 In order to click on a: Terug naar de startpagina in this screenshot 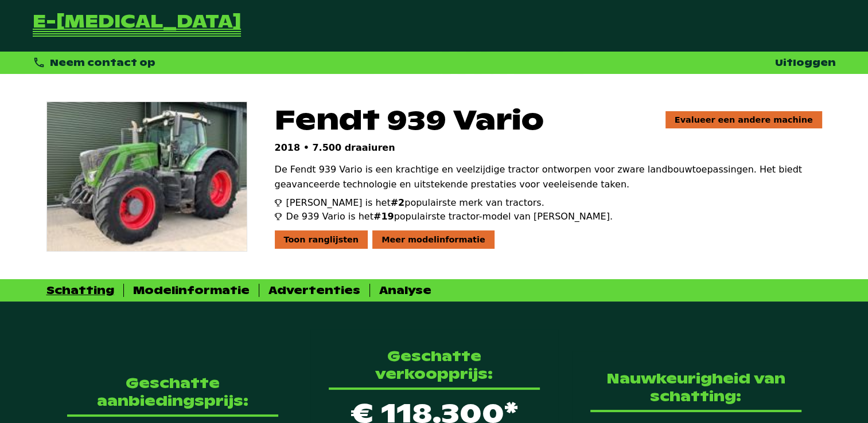, I will do `click(137, 26)`.